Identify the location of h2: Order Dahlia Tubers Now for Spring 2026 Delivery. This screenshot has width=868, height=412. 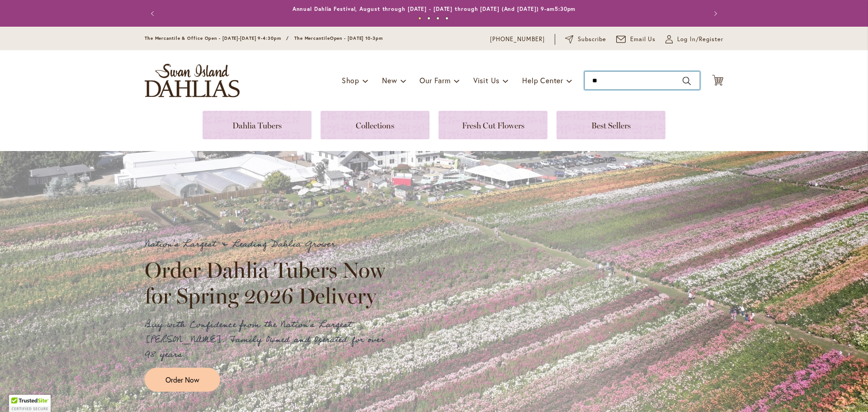
(269, 282).